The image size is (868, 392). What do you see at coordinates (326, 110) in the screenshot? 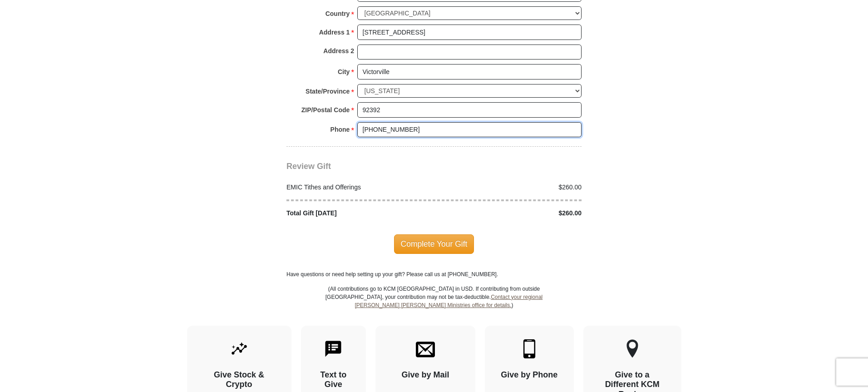
I see `strong: ZIP/Postal Code` at bounding box center [326, 110].